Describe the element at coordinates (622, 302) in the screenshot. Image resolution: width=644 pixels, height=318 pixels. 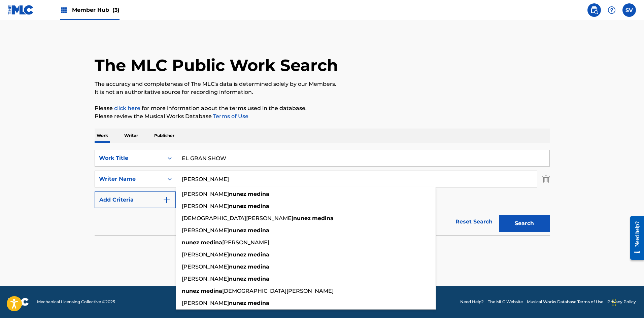
I see `a: Privacy Policy` at that location.